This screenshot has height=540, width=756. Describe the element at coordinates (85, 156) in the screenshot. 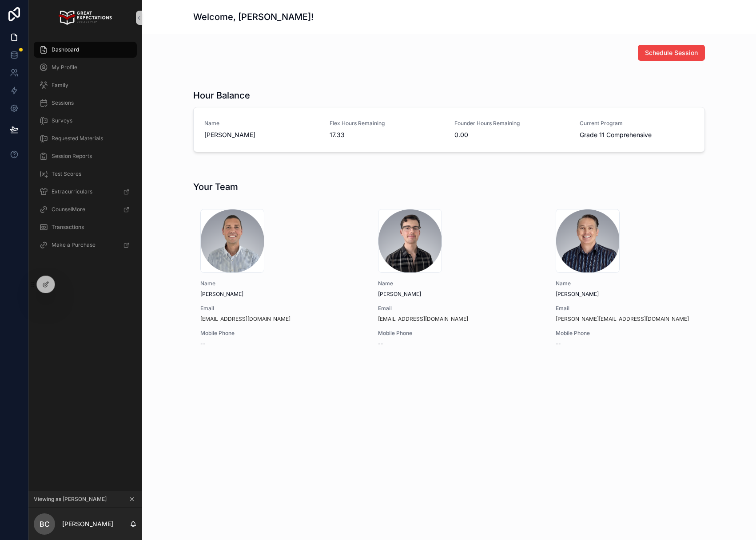

I see `a: Session Reports` at that location.